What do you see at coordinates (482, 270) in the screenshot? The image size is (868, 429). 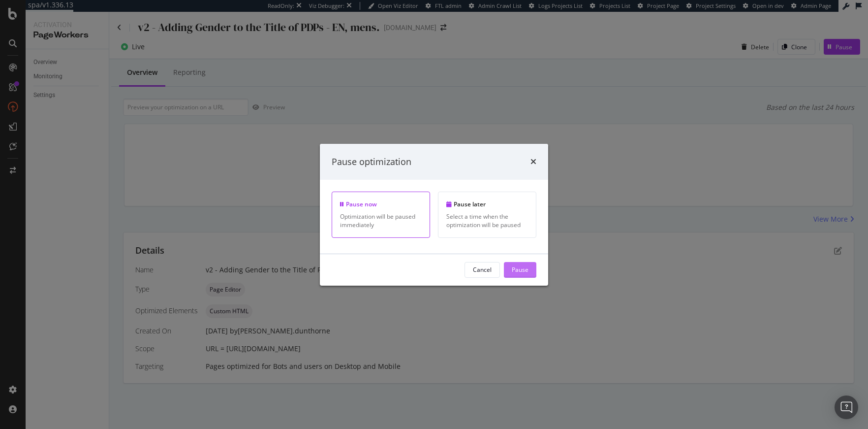 I see `div: Cancel` at bounding box center [482, 270].